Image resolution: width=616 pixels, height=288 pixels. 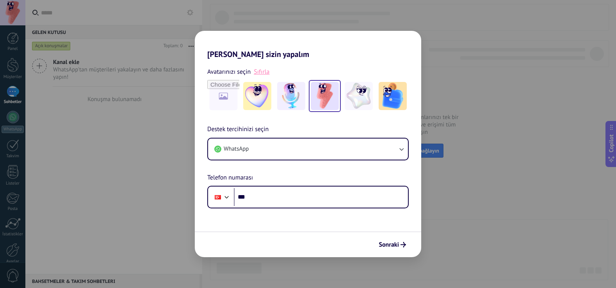 What do you see at coordinates (359, 96) in the screenshot?
I see `img: -4.jpeg` at bounding box center [359, 96].